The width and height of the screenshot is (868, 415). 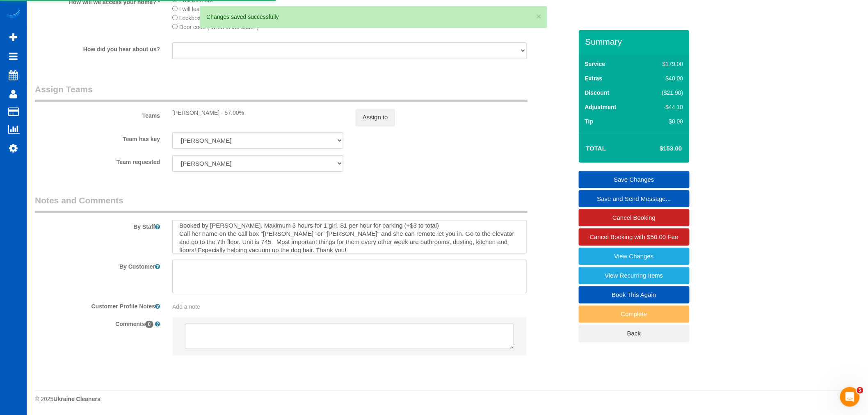 What do you see at coordinates (634, 276) in the screenshot?
I see `a: View Recurring Items` at bounding box center [634, 276].